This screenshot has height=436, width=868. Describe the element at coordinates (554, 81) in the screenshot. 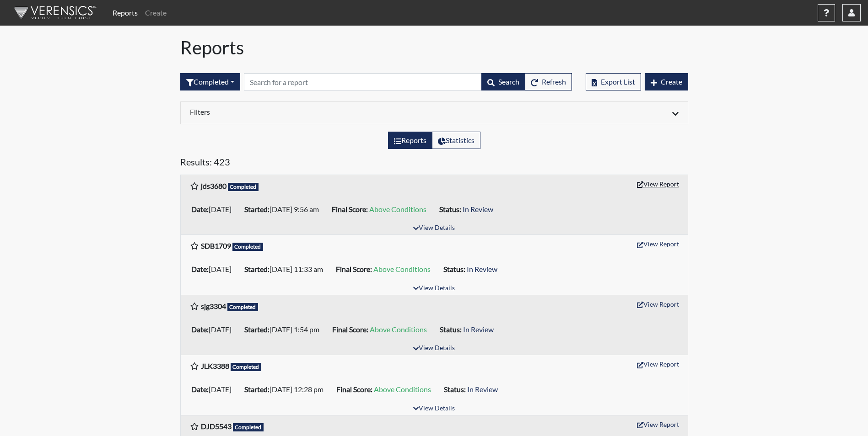

I see `span: Refresh` at that location.